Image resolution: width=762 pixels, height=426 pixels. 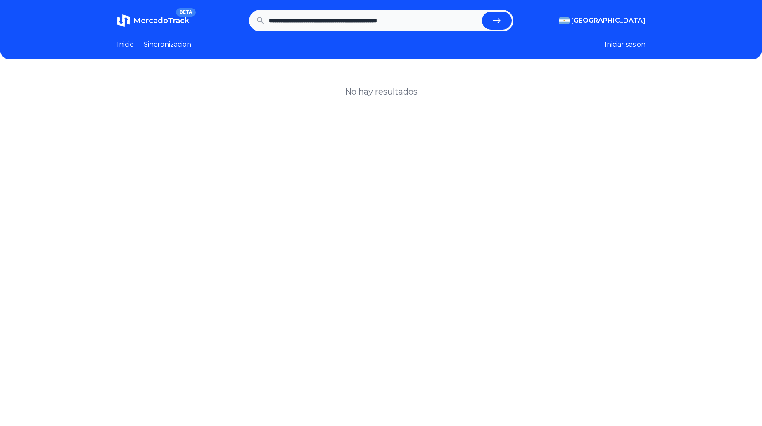 I want to click on a: Inicio, so click(x=125, y=45).